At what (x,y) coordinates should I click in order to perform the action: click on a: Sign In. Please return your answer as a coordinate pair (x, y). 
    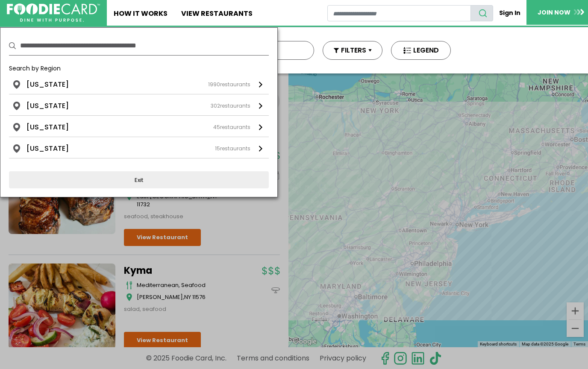
    Looking at the image, I should click on (510, 13).